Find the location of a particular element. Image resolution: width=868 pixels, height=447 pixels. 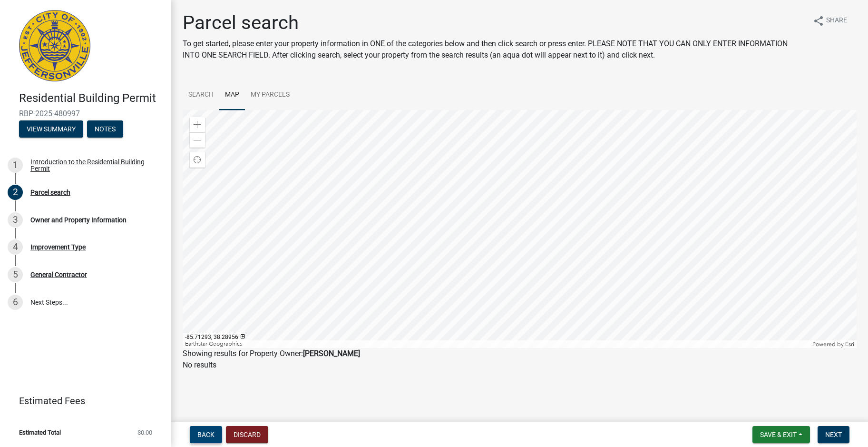

div: 2 is located at coordinates (16, 192).